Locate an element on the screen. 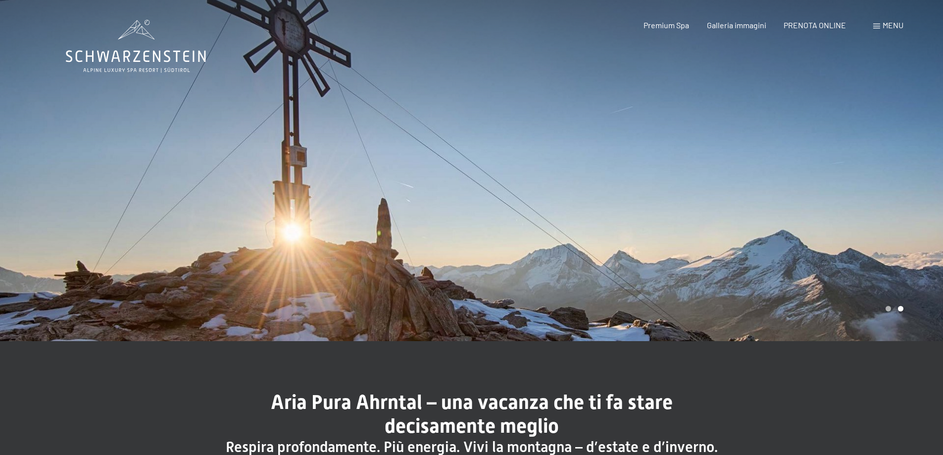  a: PRENOTA ONLINE is located at coordinates (815, 25).